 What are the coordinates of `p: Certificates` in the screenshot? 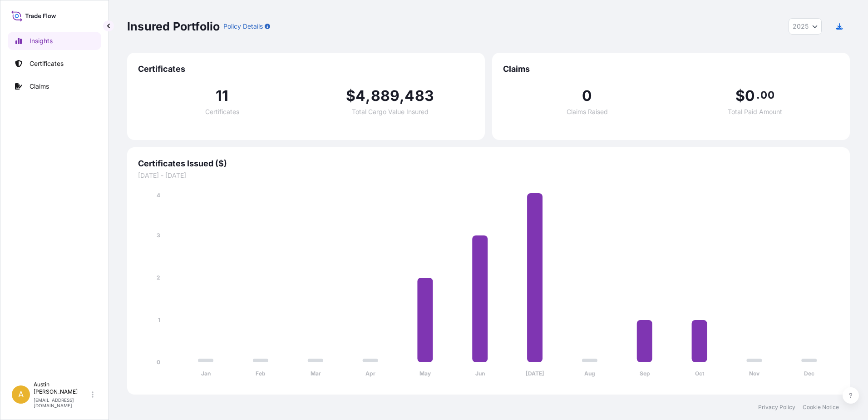 It's located at (46, 64).